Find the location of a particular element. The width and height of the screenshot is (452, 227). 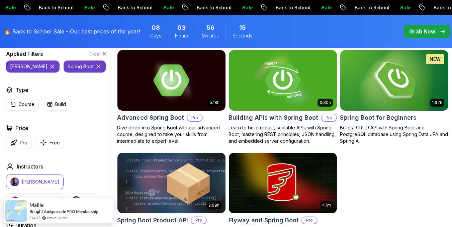

img: Flyway and Spring Boot card is located at coordinates (283, 183).